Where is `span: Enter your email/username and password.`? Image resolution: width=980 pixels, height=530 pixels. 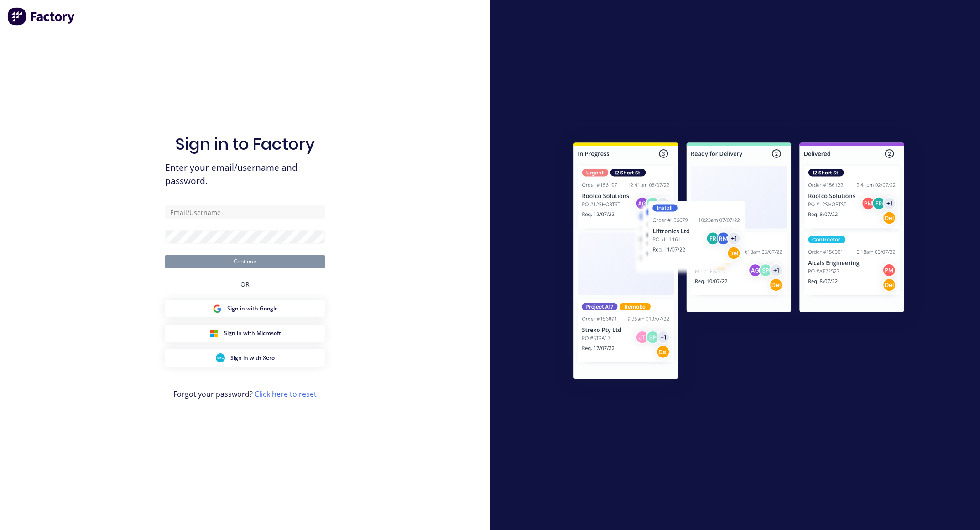
span: Enter your email/username and password. is located at coordinates (245, 174).